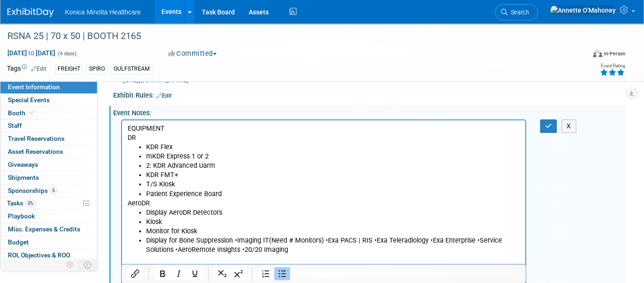 The height and width of the screenshot is (283, 644). What do you see at coordinates (49, 242) in the screenshot?
I see `a: Budget` at bounding box center [49, 242].